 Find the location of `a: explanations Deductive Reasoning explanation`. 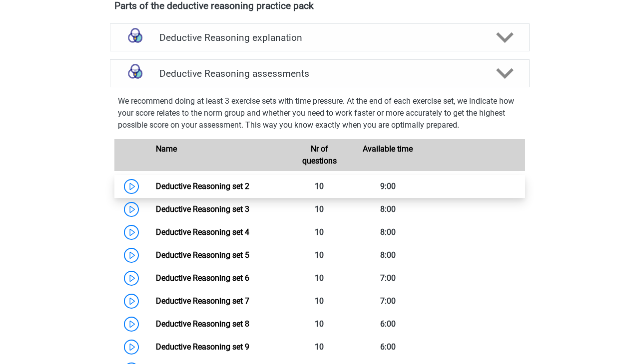

a: explanations Deductive Reasoning explanation is located at coordinates (320, 38).